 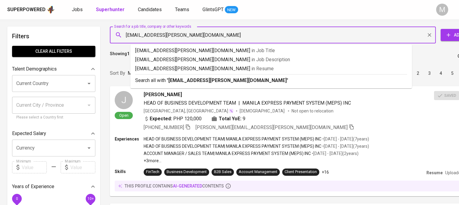 I want to click on button: Go to page 3, so click(x=430, y=73).